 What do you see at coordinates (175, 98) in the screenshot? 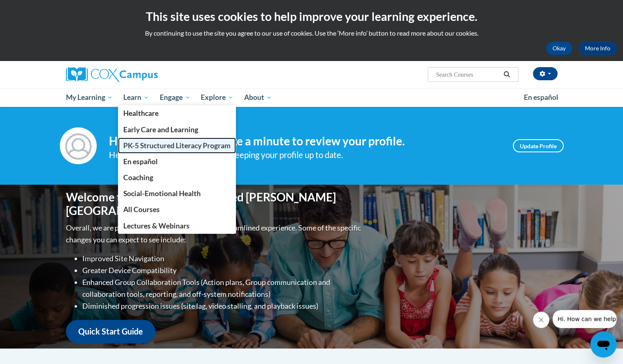
I see `span: Engage` at bounding box center [175, 98].